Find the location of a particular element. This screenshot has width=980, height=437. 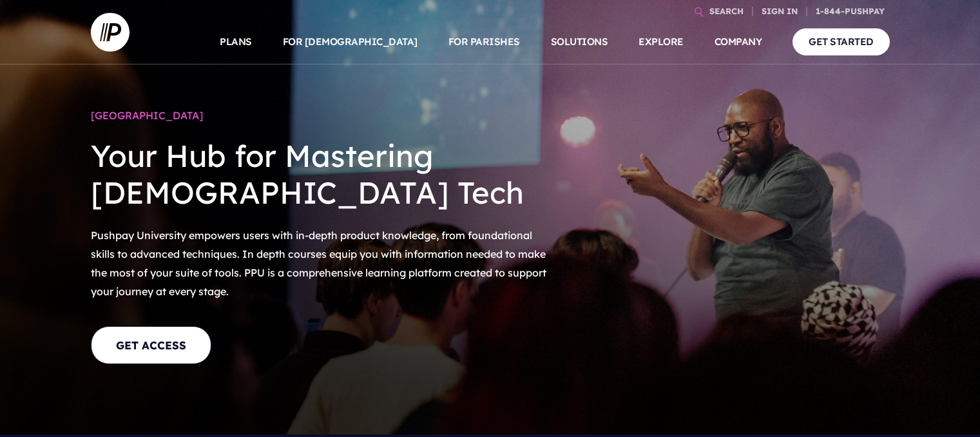

span: Pushpay University empowers users with in-depth product knowledge, from foundational skills to ad... is located at coordinates (319, 262).